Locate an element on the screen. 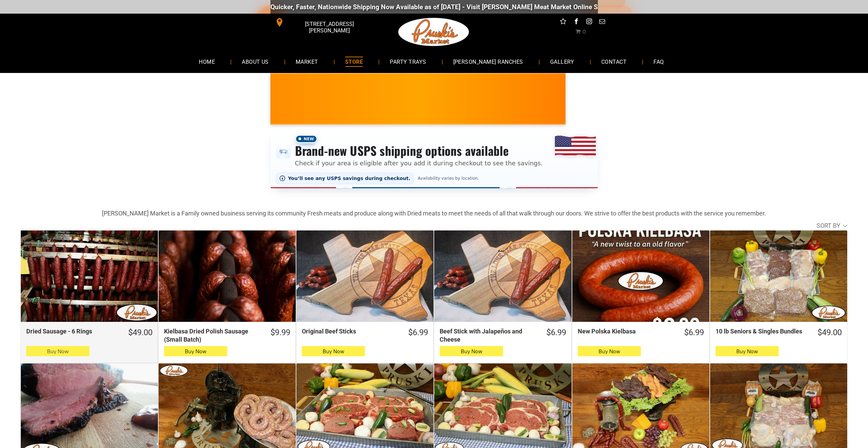 This screenshot has width=868, height=448. span: 0 is located at coordinates (584, 32).